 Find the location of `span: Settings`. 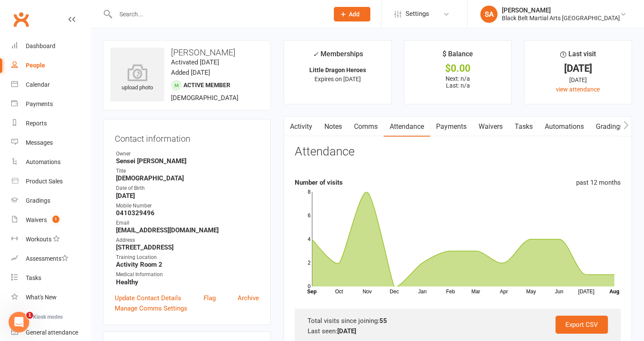

span: Settings is located at coordinates (417, 14).